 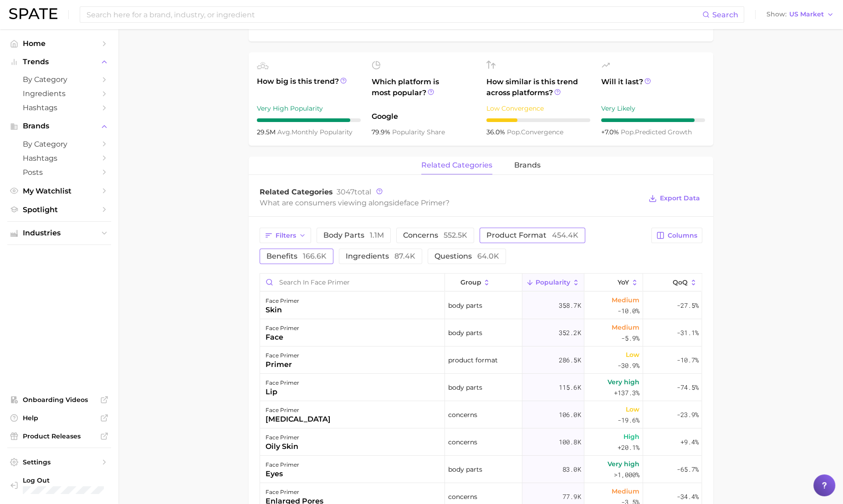 I want to click on span: face primer, so click(x=425, y=202).